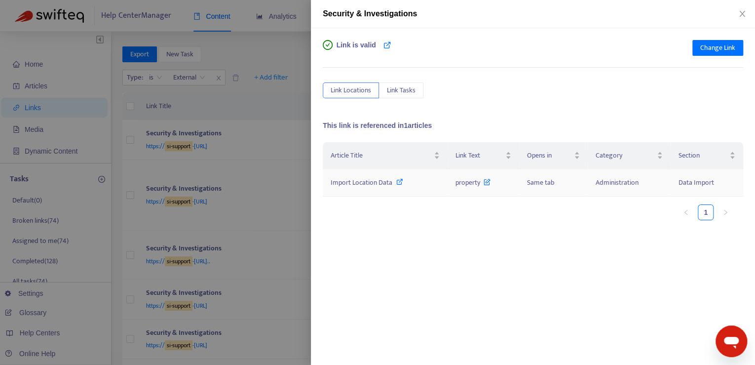  I want to click on span: left, so click(686, 212).